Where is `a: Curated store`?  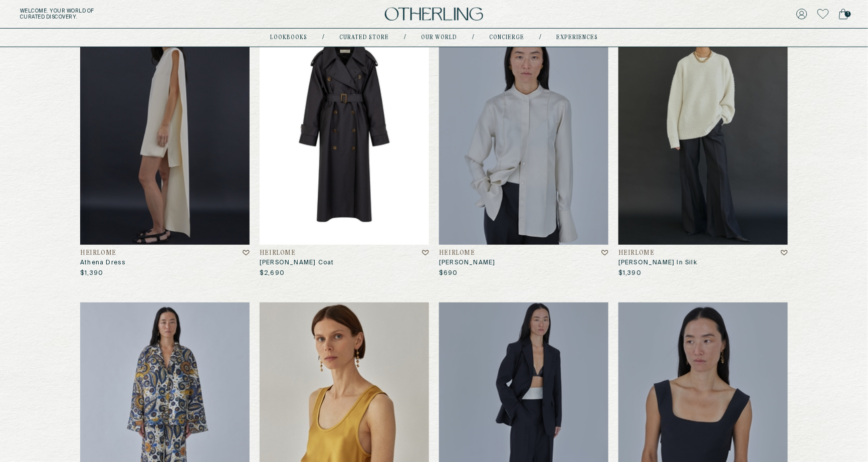 a: Curated store is located at coordinates (364, 38).